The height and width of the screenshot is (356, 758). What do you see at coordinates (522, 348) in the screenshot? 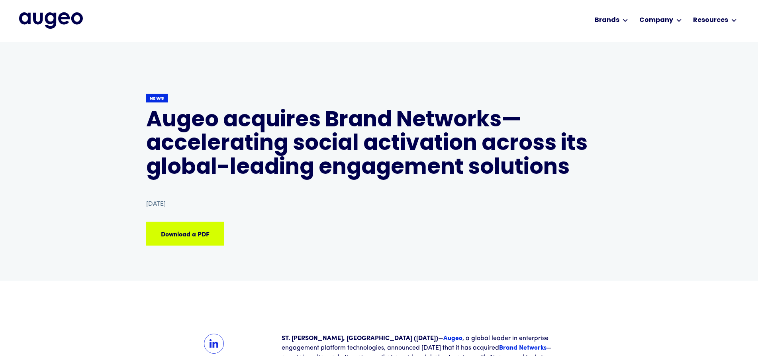
I see `a: Brand Networks` at bounding box center [522, 348].